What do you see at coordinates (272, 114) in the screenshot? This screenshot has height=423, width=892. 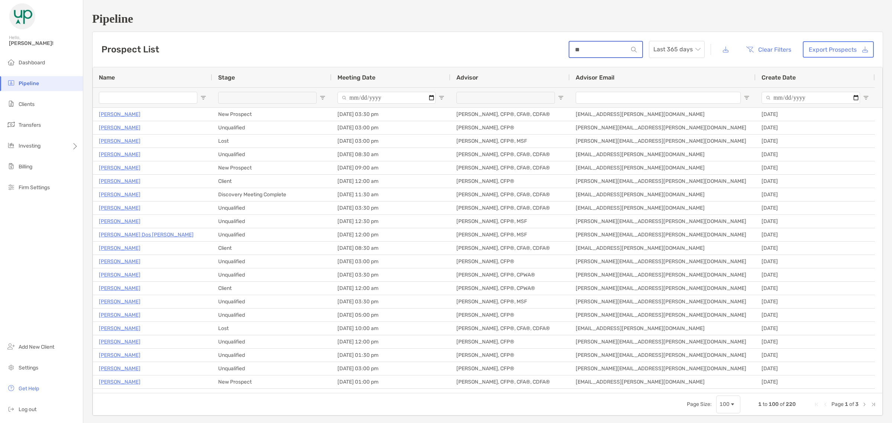 I see `div: New Prospect` at bounding box center [272, 114].